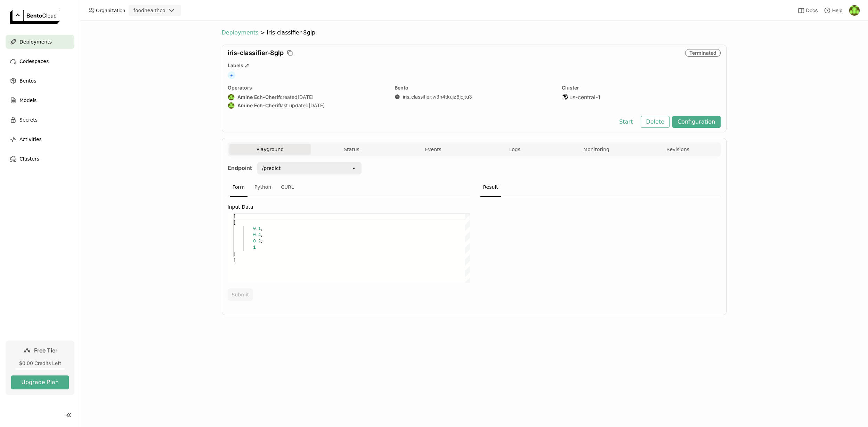 The width and height of the screenshot is (868, 427). I want to click on a: Clusters, so click(40, 159).